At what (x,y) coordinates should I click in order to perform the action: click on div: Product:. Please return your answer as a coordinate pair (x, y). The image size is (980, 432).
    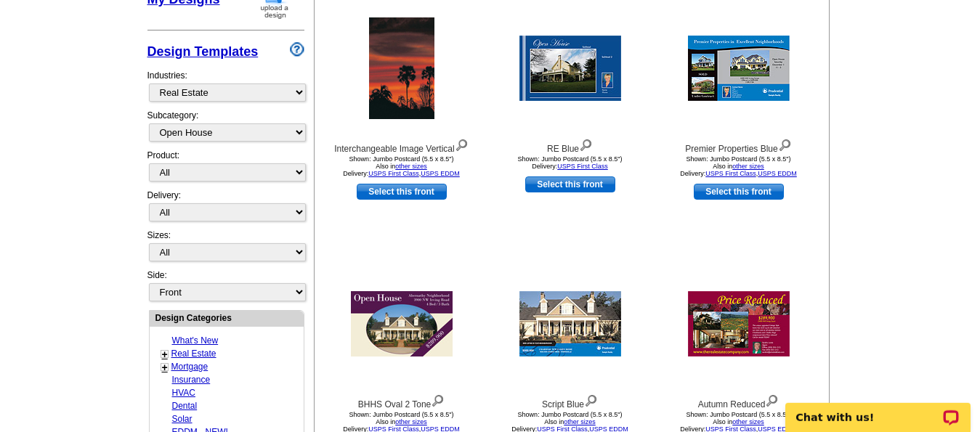
    Looking at the image, I should click on (226, 169).